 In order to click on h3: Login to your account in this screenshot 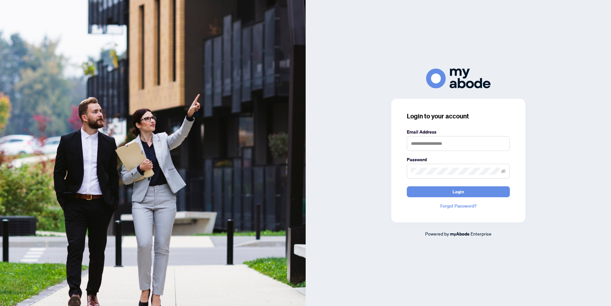, I will do `click(459, 116)`.